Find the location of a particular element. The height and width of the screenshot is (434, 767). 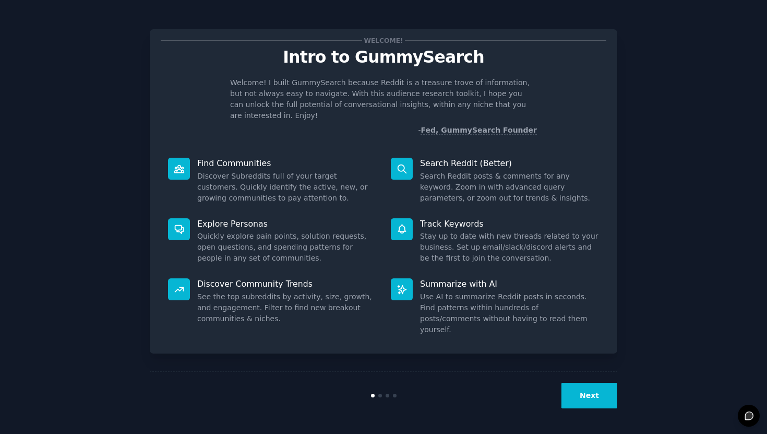

p: Discover Community Trends is located at coordinates (286, 283).